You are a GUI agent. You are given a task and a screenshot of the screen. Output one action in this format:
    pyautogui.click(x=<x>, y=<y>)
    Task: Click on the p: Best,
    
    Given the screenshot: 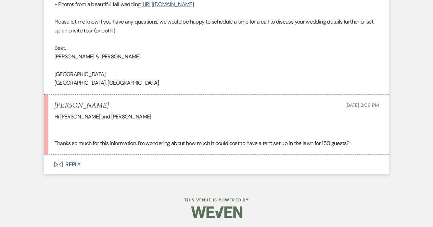 What is the action you would take?
    pyautogui.click(x=216, y=48)
    